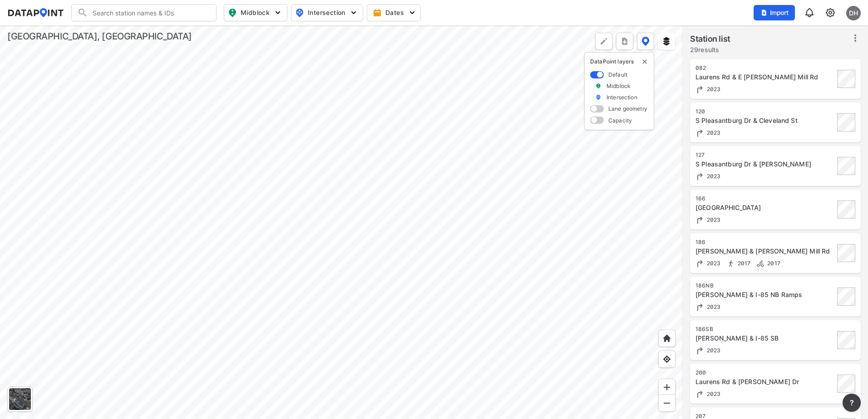  What do you see at coordinates (645, 62) in the screenshot?
I see `img: close-external-leyer.3061a1c7.svg` at bounding box center [645, 62].